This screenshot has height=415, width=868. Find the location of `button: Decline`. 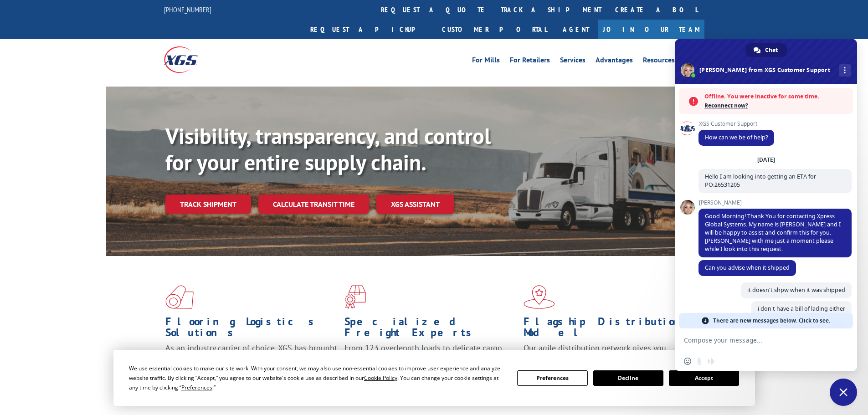

button: Decline is located at coordinates (628, 378).